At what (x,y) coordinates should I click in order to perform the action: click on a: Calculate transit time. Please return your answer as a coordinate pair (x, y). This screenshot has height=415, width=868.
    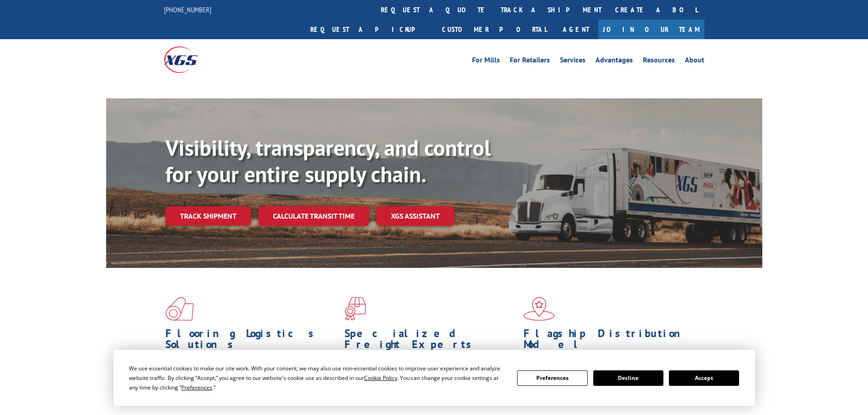
    Looking at the image, I should click on (313, 216).